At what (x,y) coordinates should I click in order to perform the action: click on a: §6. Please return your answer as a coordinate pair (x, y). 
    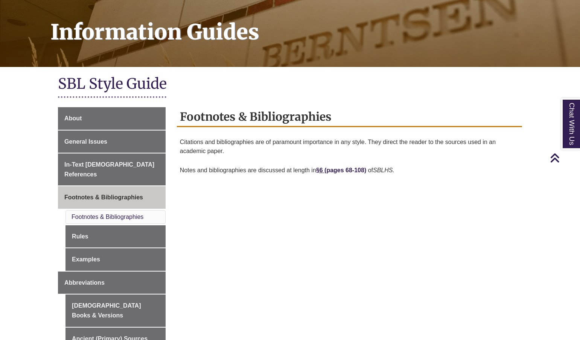
    Looking at the image, I should click on (320, 170).